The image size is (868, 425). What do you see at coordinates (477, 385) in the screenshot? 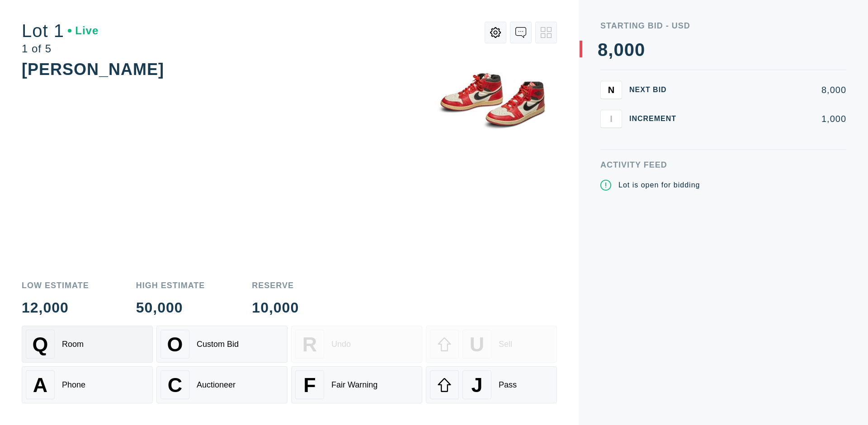
I see `span: J` at bounding box center [477, 385].